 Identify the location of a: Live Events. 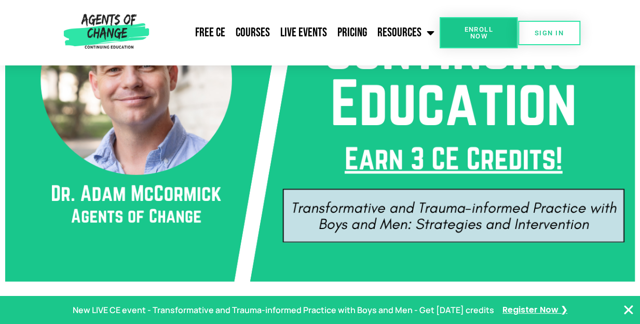
(304, 33).